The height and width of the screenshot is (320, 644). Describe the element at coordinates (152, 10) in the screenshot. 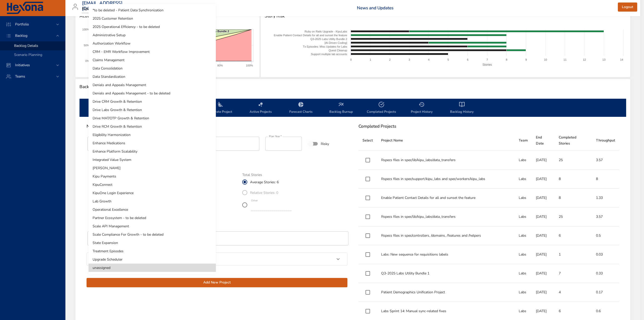

I see `li: *to be deleted - Patient Data Synchronization` at that location.